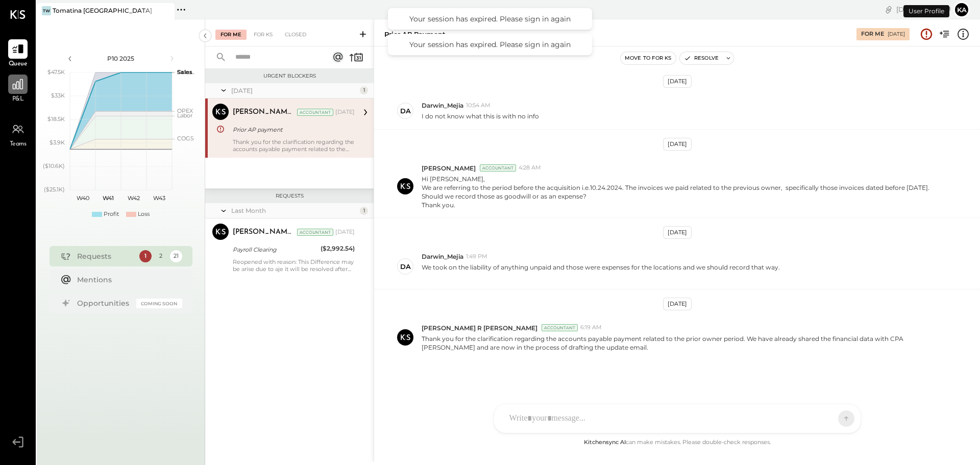 The image size is (980, 465). Describe the element at coordinates (54, 189) in the screenshot. I see `text: ($25.1K)` at that location.